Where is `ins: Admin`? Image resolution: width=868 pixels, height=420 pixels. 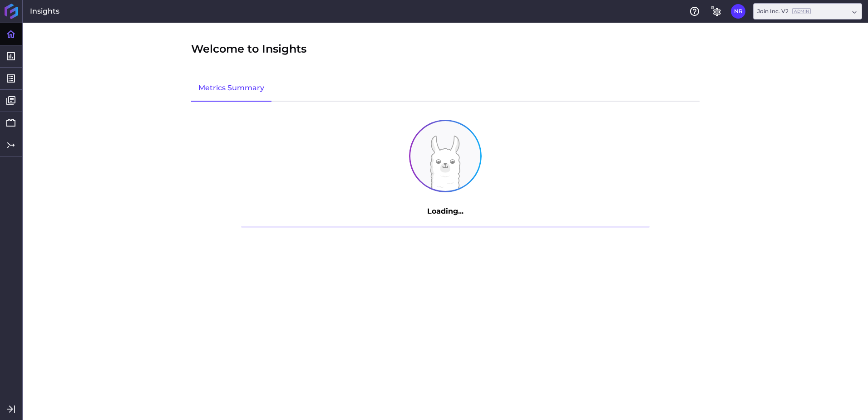 ins: Admin is located at coordinates (801, 11).